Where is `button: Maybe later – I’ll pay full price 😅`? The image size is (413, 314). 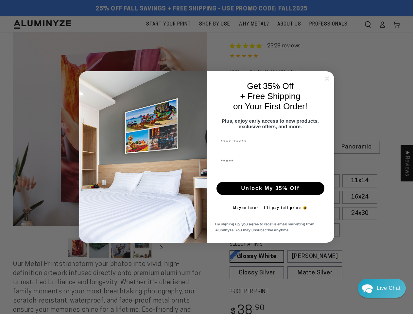
button: Maybe later – I’ll pay full price 😅 is located at coordinates (270, 208).